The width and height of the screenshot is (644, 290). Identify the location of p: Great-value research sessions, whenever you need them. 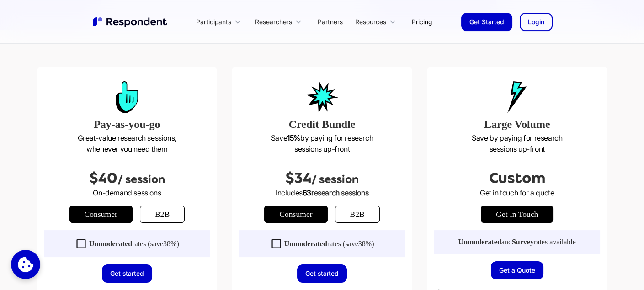
(127, 144).